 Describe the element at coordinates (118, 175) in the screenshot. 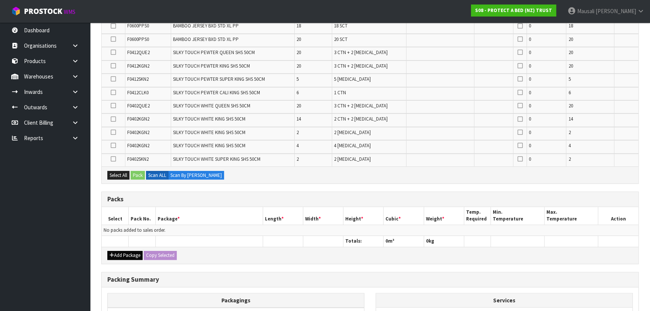

I see `button: Select All` at that location.